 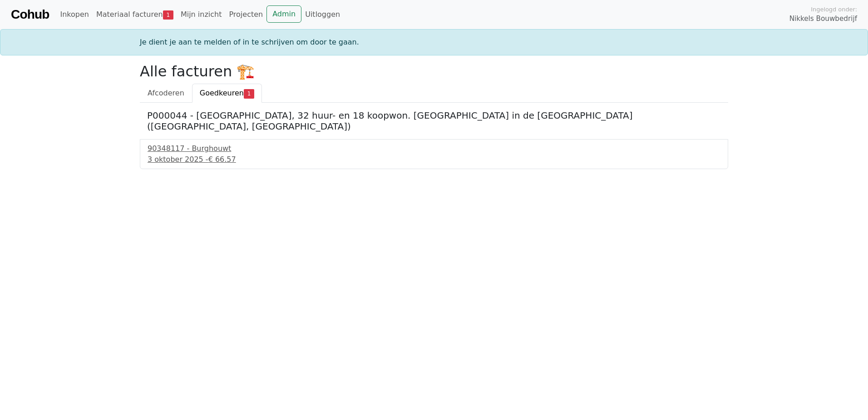 I want to click on span: Afcoderen, so click(x=166, y=93).